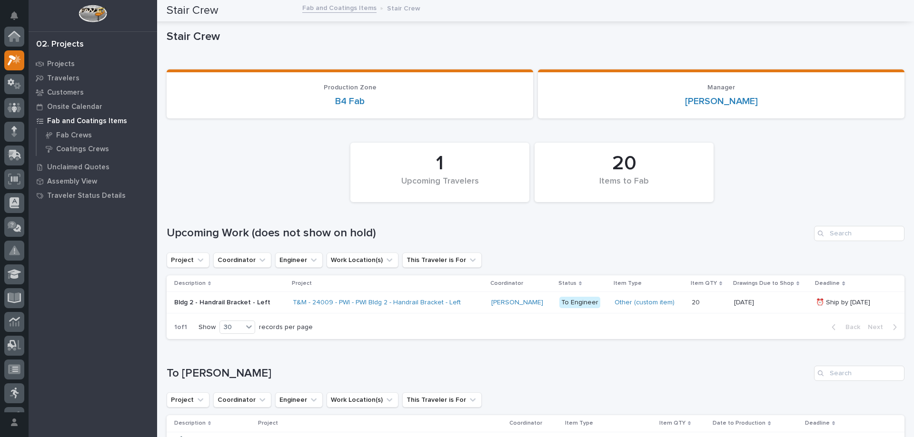 The image size is (914, 437). Describe the element at coordinates (535, 302) in the screenshot. I see `tr: Bldg 2 - Handrail Bracket - LeftBldg 2 - Handrail Bracket - Left T&M - 24009 - PWI - PWI Bldg 2 -...` at that location.